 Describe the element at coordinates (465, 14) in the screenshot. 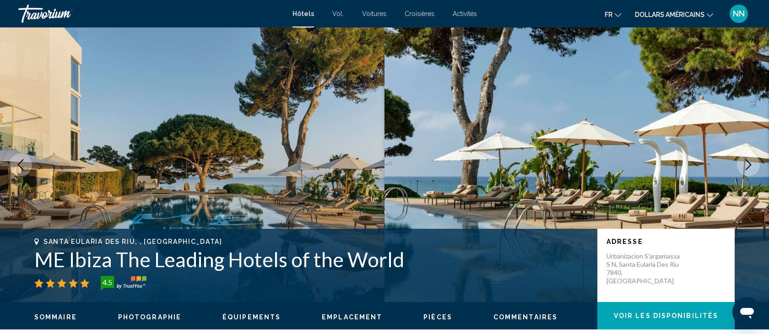

I see `font: Activités` at that location.